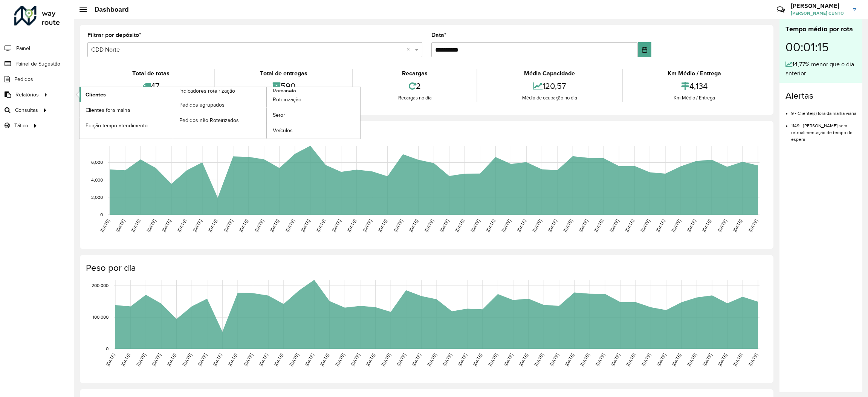  I want to click on text: 2,000, so click(97, 197).